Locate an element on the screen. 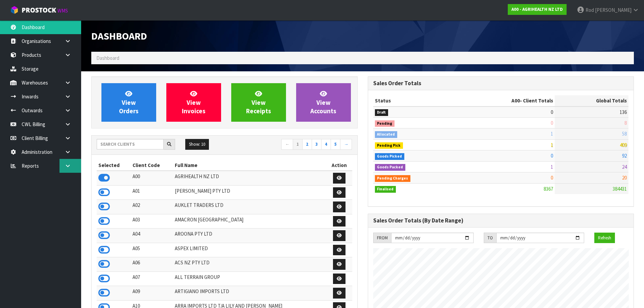 The width and height of the screenshot is (644, 308). button: Refresh is located at coordinates (604, 238).